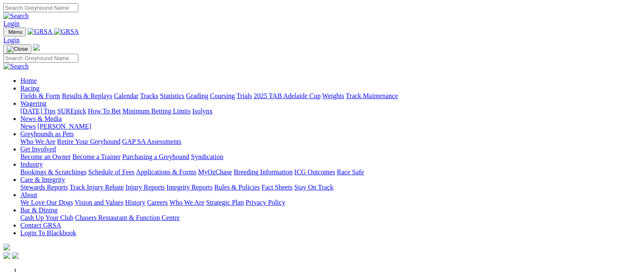 This screenshot has height=272, width=644. Describe the element at coordinates (156, 111) in the screenshot. I see `a: Minimum Betting Limits` at that location.